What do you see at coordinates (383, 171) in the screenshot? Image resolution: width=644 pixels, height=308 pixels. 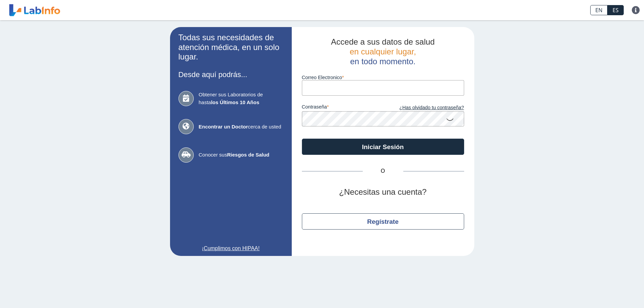 I see `span: O` at bounding box center [383, 171].